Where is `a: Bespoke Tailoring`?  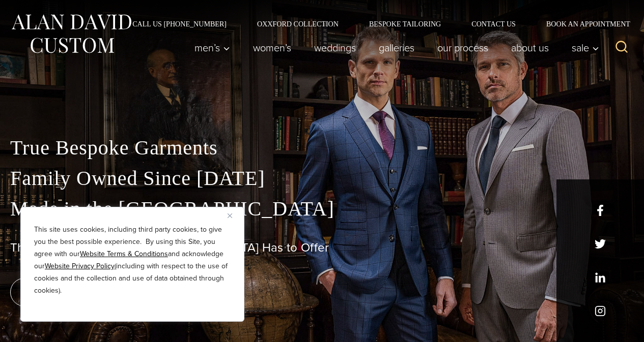
a: Bespoke Tailoring is located at coordinates (405, 24).